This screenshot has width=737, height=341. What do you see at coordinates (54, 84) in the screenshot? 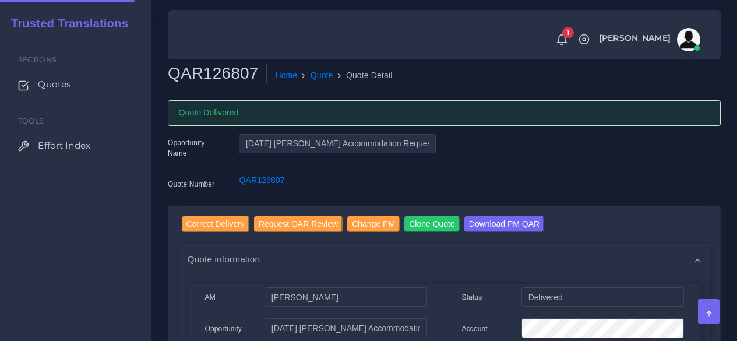
I see `span: Quotes` at bounding box center [54, 84].